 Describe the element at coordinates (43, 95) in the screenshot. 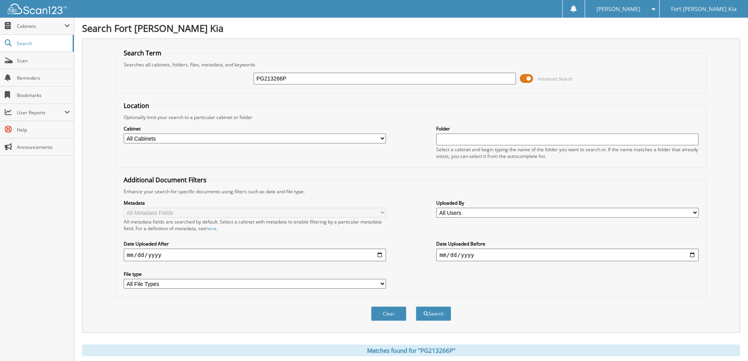

I see `span: Bookmarks` at that location.